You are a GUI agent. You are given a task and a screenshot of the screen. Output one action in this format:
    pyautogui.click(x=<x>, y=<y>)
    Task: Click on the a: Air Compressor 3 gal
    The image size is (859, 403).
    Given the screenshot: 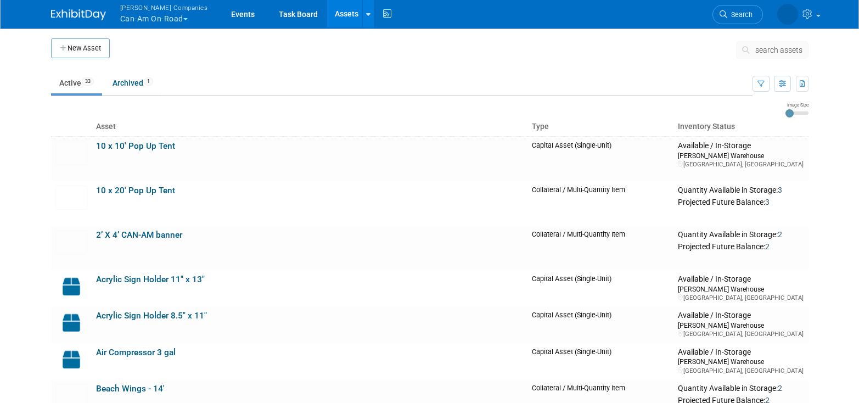 What is the action you would take?
    pyautogui.click(x=136, y=352)
    